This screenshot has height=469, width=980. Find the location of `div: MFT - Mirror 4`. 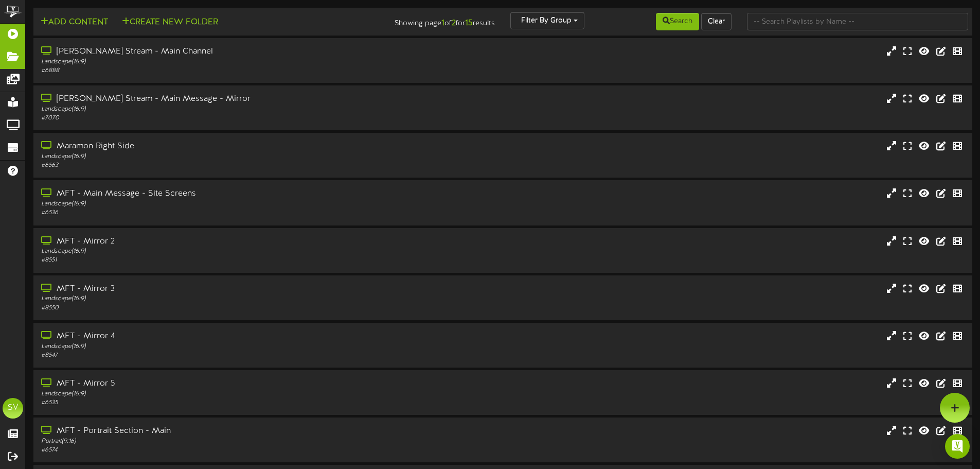

div: MFT - Mirror 4 is located at coordinates (229, 337).